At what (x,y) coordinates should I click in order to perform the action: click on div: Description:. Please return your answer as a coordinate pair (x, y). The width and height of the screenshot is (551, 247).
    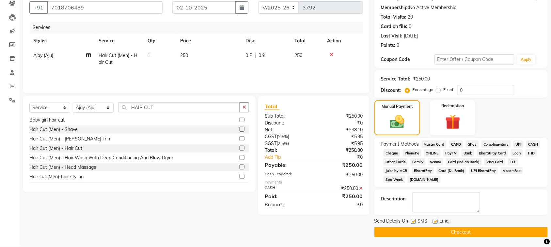
    Looking at the image, I should click on (394, 199).